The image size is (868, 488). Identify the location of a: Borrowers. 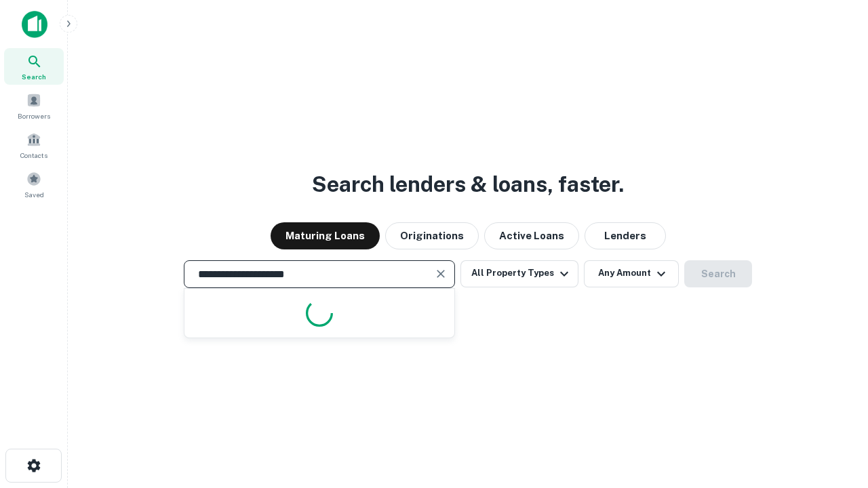
(34, 106).